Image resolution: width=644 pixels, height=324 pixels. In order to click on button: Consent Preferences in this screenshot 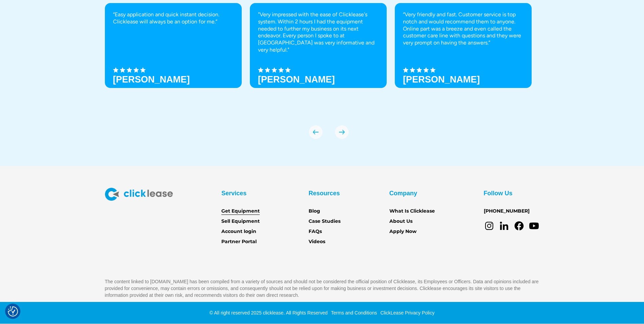, I will do `click(13, 311)`.